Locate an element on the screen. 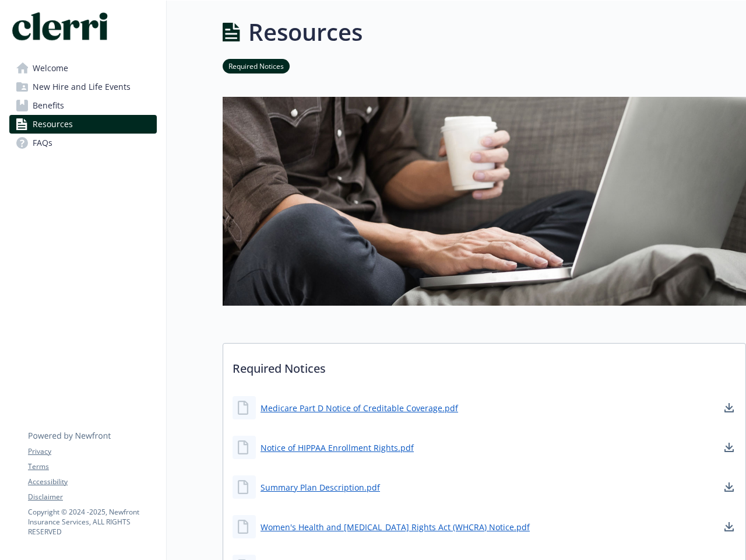  span: New Hire and Life Events is located at coordinates (82, 87).